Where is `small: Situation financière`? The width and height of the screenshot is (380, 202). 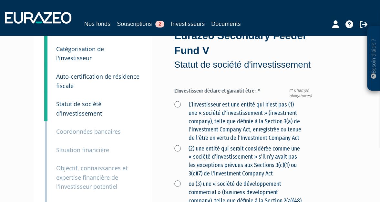
small: Situation financière is located at coordinates (83, 150).